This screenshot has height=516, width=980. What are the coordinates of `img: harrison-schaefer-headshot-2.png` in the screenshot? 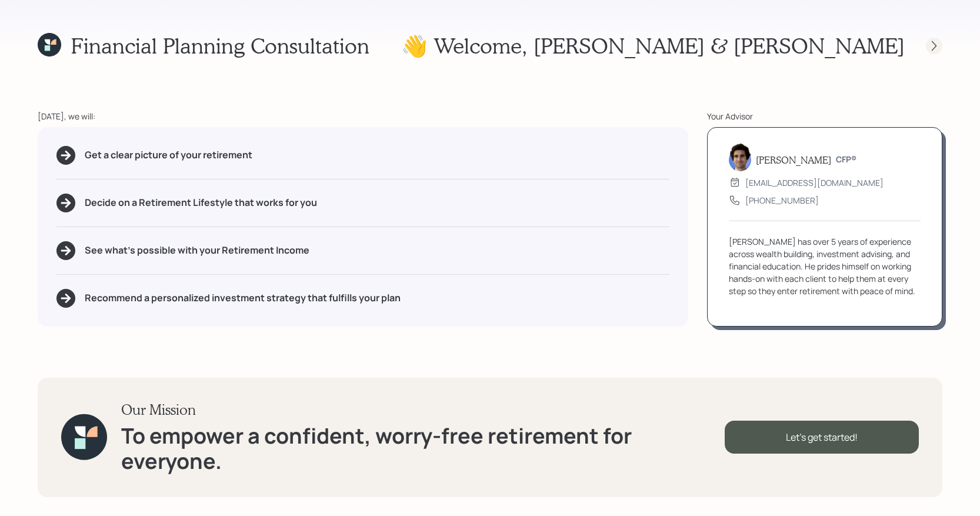 It's located at (740, 157).